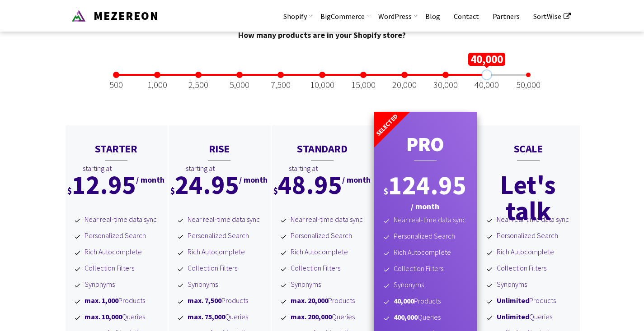  Describe the element at coordinates (363, 85) in the screenshot. I see `div: 15,000` at that location.